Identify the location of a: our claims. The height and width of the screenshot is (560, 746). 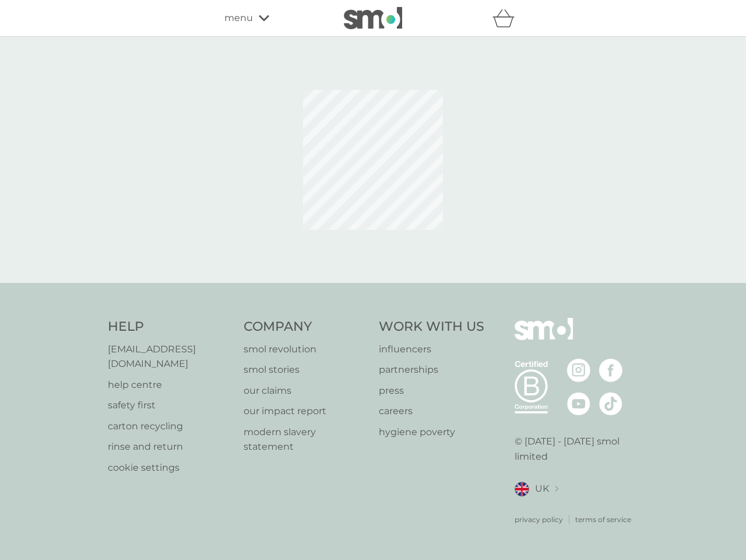
(305, 390).